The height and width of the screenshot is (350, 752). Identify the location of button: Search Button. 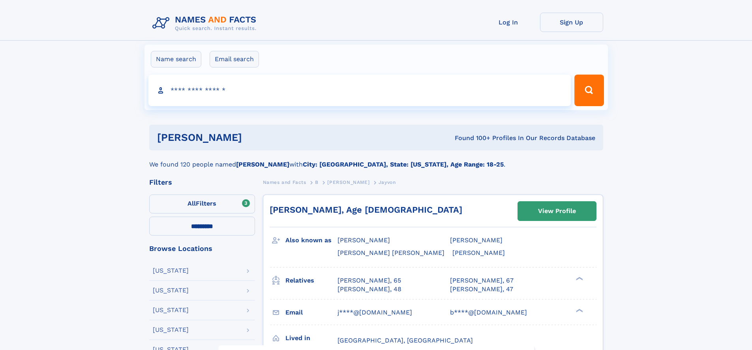
(589, 90).